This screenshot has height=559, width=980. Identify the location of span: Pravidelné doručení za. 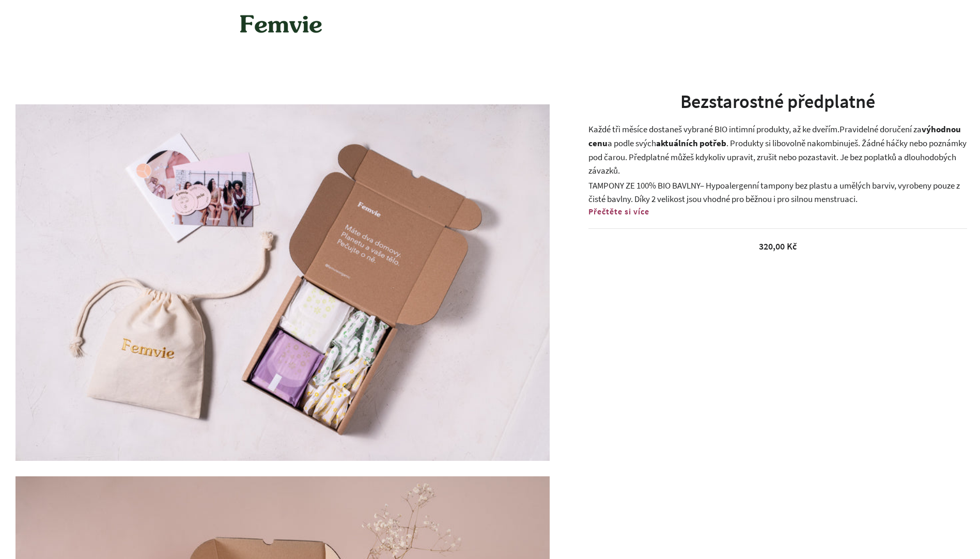
(880, 129).